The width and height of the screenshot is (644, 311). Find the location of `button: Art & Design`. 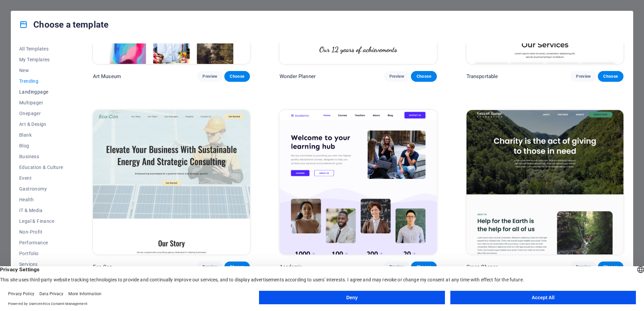

button: Art & Design is located at coordinates (41, 124).